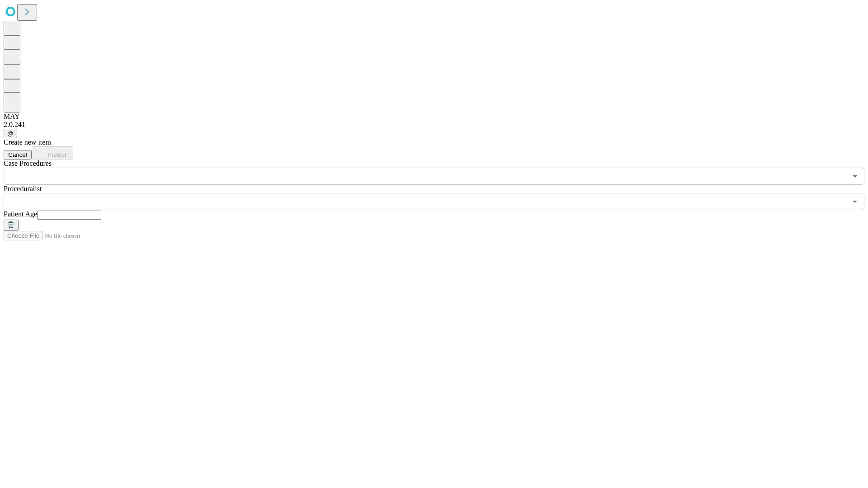 This screenshot has width=868, height=488. I want to click on div: MAY, so click(434, 116).